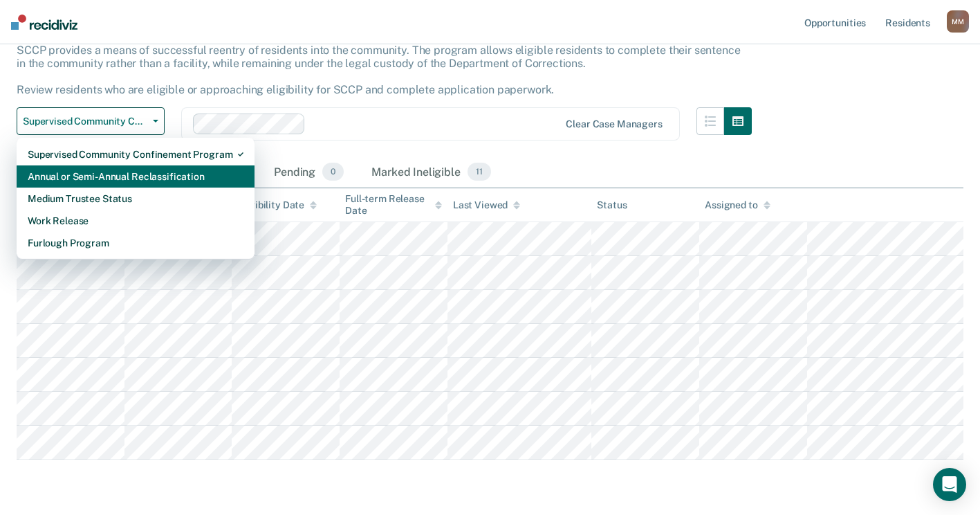  I want to click on div: Pending0, so click(308, 173).